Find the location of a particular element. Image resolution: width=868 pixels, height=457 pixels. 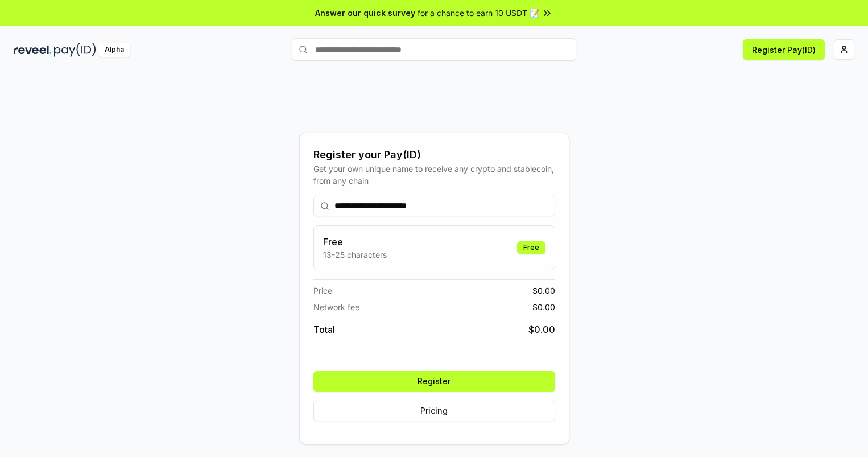

button: Register Pay(ID) is located at coordinates (784, 50).